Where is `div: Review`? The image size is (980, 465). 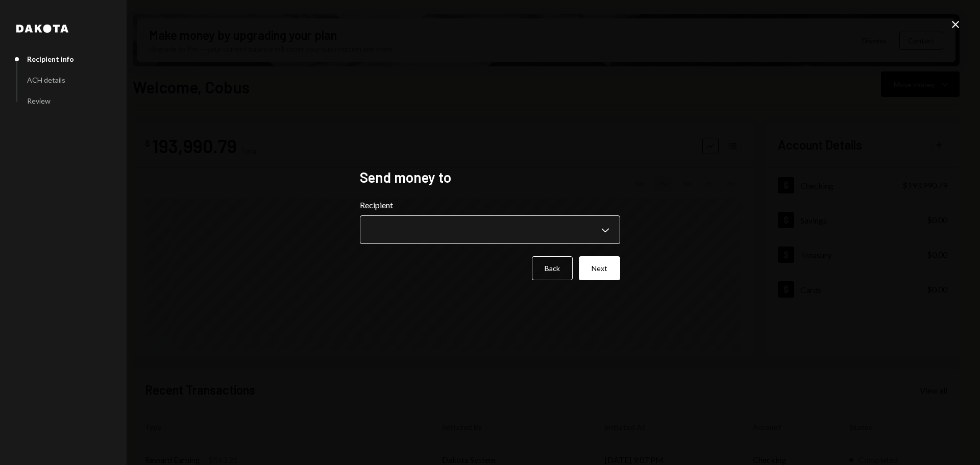 div: Review is located at coordinates (39, 100).